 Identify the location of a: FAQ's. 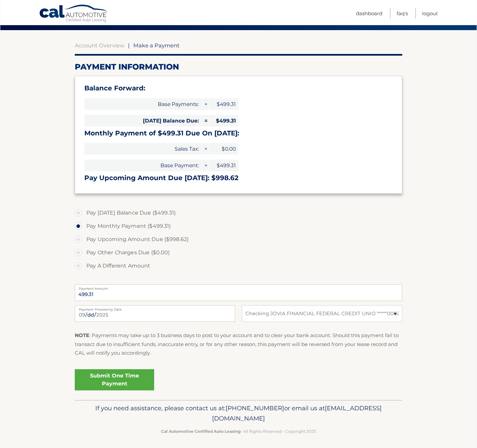
(402, 14).